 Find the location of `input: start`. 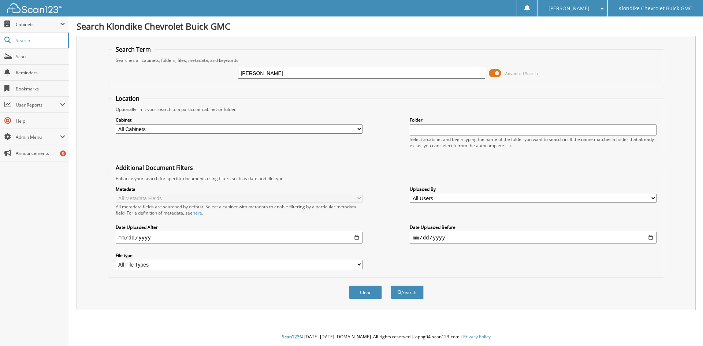

input: start is located at coordinates (239, 238).